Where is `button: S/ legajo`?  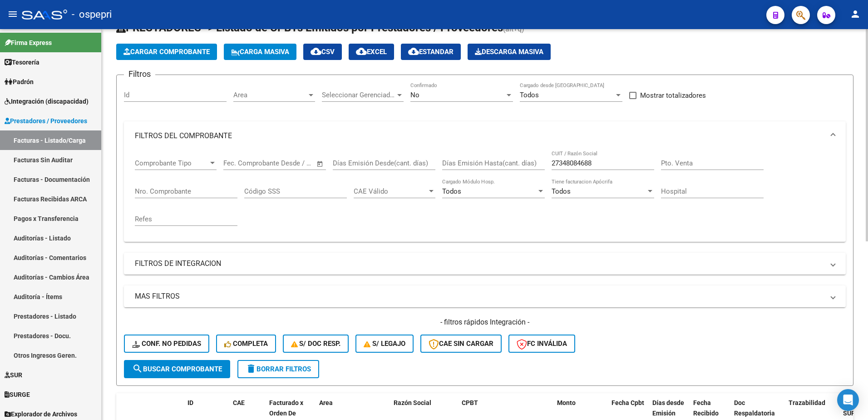
button: S/ legajo is located at coordinates (384, 343).